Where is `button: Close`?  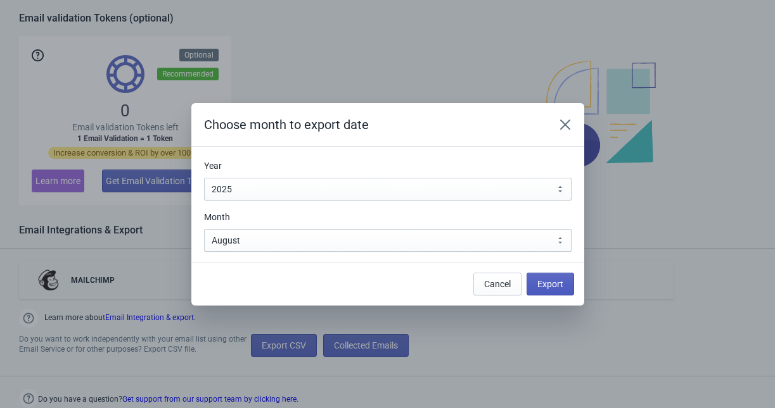 button: Close is located at coordinates (565, 125).